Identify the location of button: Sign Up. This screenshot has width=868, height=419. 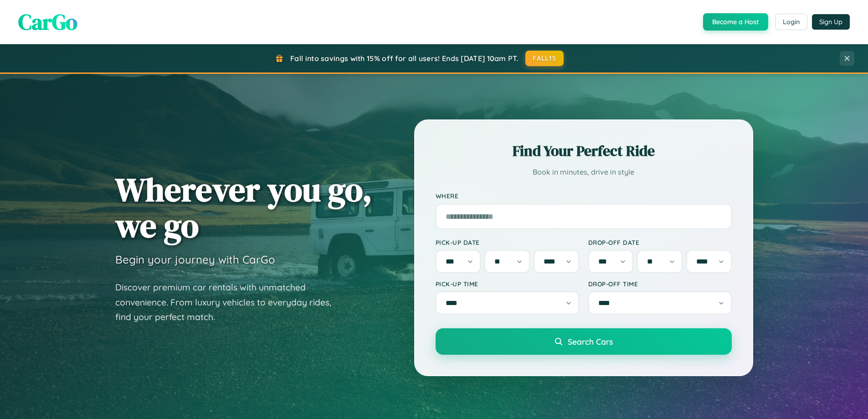
(831, 22).